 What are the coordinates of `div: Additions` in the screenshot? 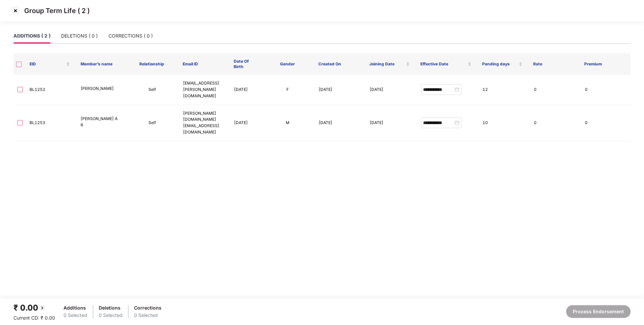 It's located at (75, 308).